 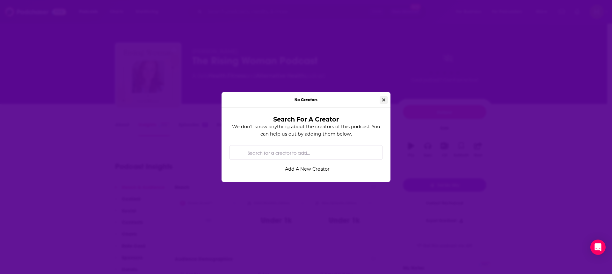 What do you see at coordinates (306, 119) in the screenshot?
I see `h3: Search For A Creator` at bounding box center [306, 119].